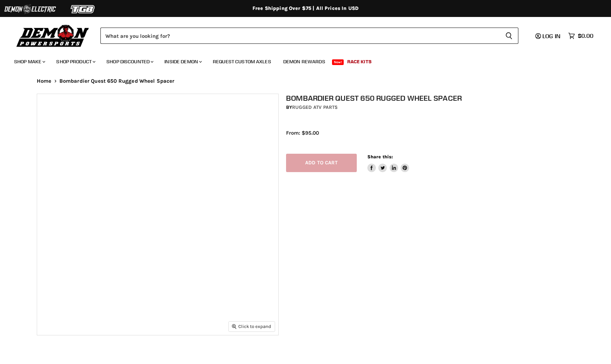 This screenshot has height=364, width=611. What do you see at coordinates (581, 36) in the screenshot?
I see `a: $0.00` at bounding box center [581, 36].